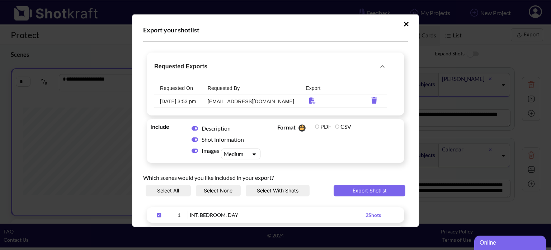  What do you see at coordinates (278, 214) in the screenshot?
I see `div: INT. BEDROOM. DAY` at bounding box center [278, 214].